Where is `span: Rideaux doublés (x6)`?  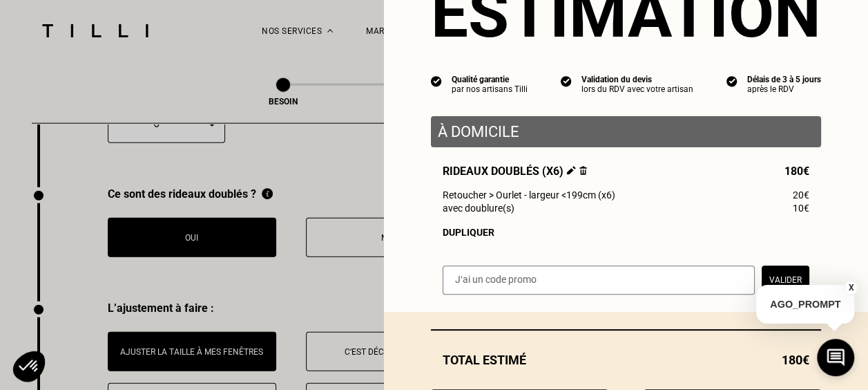 span: Rideaux doublés (x6) is located at coordinates (514, 170).